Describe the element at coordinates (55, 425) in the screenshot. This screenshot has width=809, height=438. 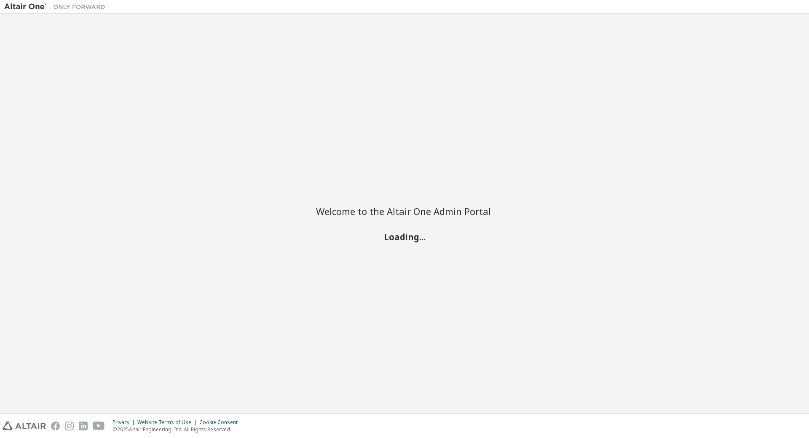
I see `img: facebook.svg` at that location.